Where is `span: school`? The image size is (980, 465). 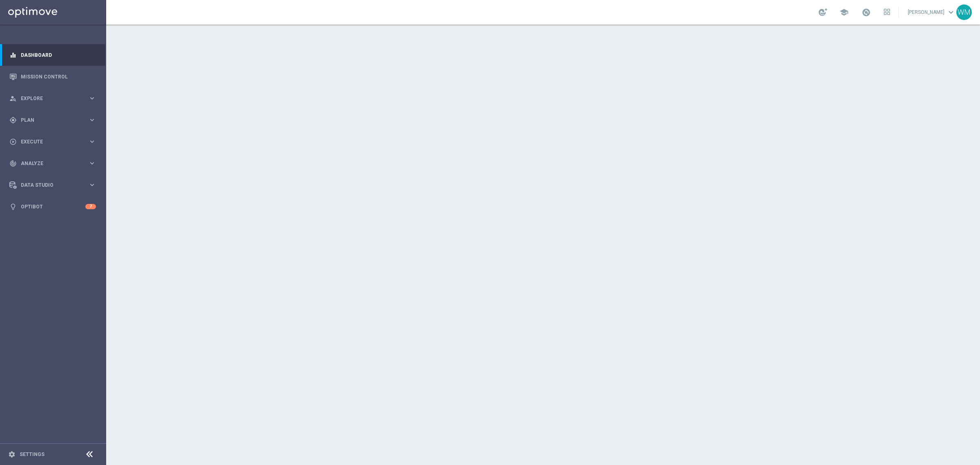
span: school is located at coordinates (844, 12).